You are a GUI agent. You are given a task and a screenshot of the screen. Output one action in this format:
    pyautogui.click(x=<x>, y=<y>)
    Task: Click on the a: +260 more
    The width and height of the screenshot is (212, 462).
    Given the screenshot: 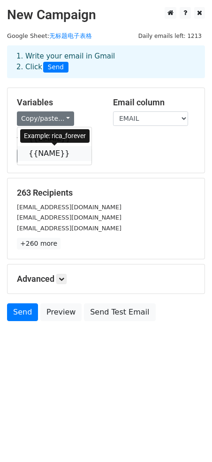 What is the action you would take?
    pyautogui.click(x=38, y=244)
    